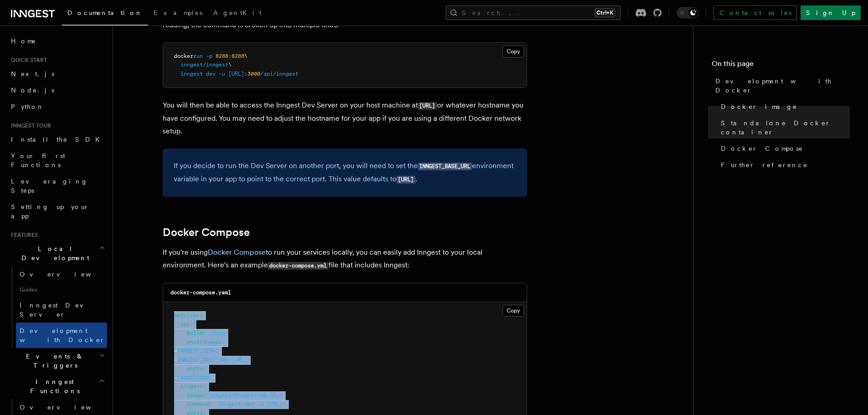  Describe the element at coordinates (57, 361) in the screenshot. I see `button: Events & Triggers` at that location.